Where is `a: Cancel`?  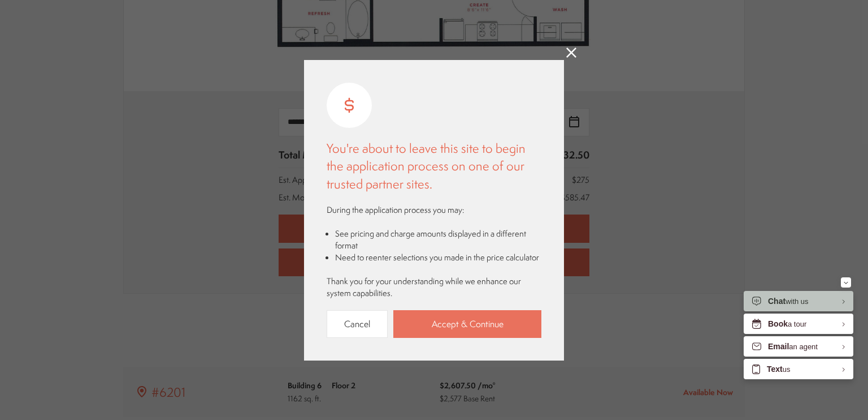 a: Cancel is located at coordinates (358, 324).